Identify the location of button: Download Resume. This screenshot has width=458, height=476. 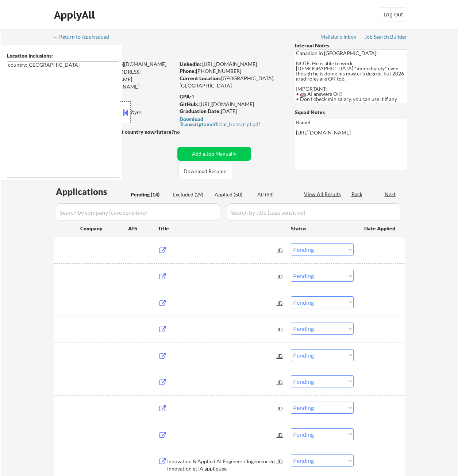
(205, 171).